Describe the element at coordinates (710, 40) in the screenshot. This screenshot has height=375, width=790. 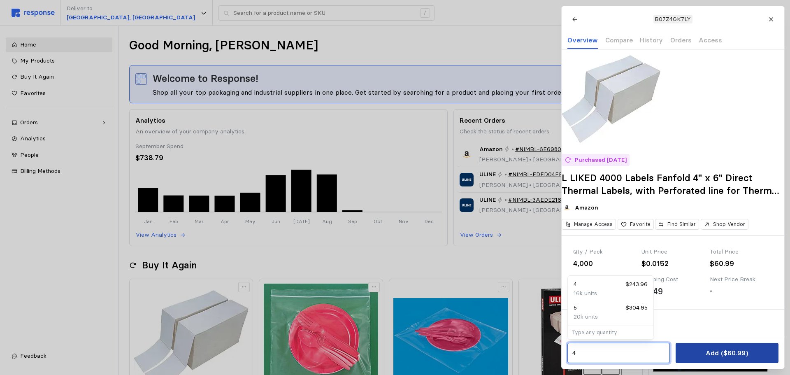
I see `p: Access` at that location.